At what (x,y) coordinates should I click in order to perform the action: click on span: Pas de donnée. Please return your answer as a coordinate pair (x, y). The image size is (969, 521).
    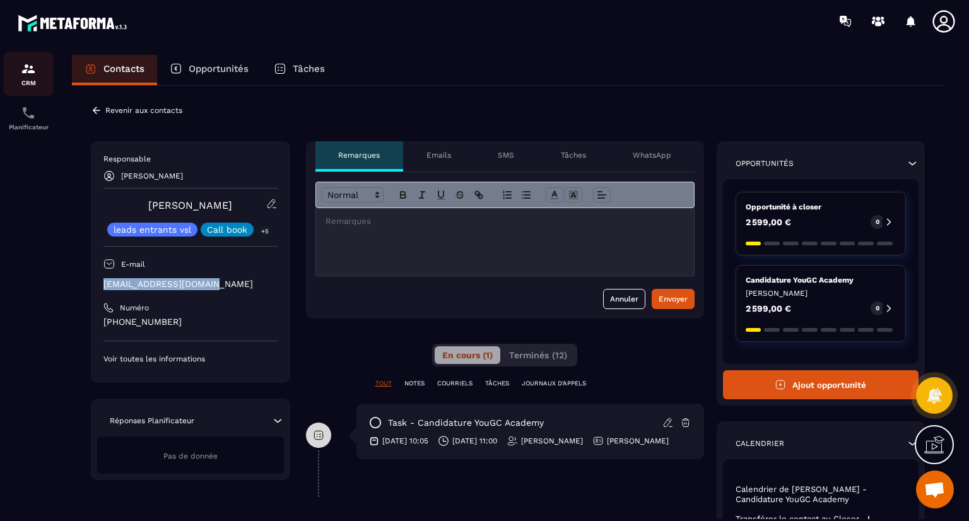
    Looking at the image, I should click on (190, 456).